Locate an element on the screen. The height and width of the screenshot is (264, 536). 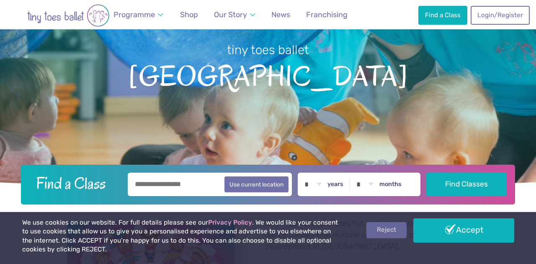
span: Programme is located at coordinates (134, 14).